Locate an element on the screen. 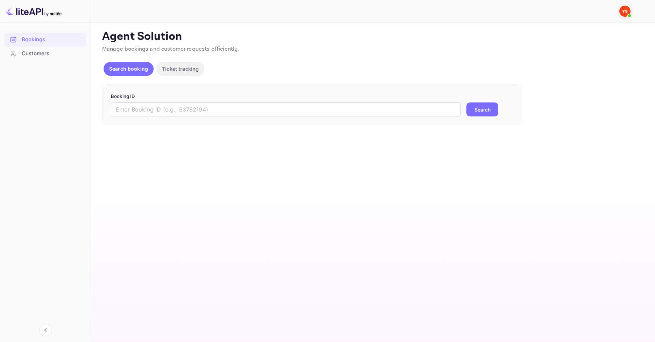 This screenshot has height=342, width=655. a: Bookings is located at coordinates (45, 39).